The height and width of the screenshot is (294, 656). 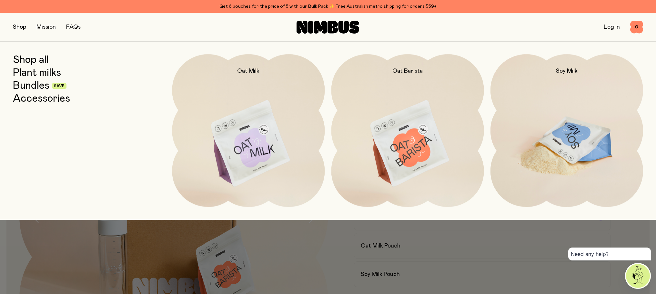 What do you see at coordinates (610, 254) in the screenshot?
I see `div: Need any help?` at bounding box center [610, 254].